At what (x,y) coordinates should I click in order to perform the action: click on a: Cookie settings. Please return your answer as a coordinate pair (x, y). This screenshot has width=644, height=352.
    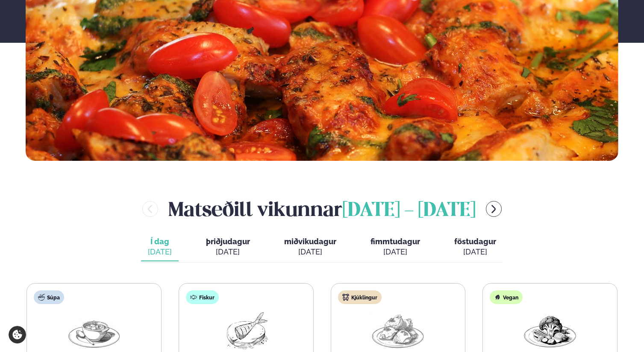
    Looking at the image, I should click on (17, 334).